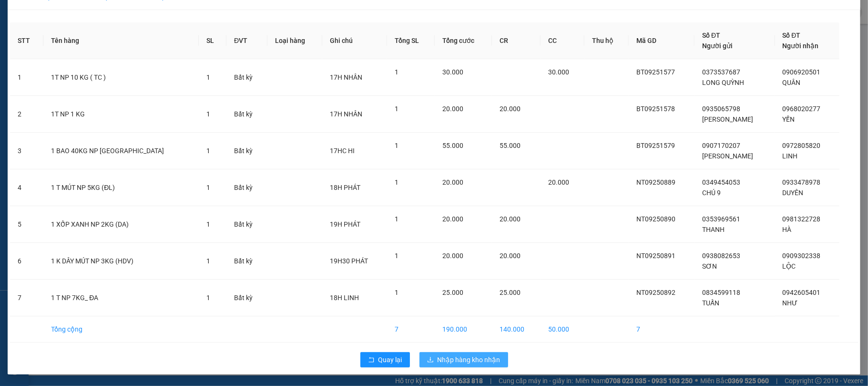 This screenshot has width=868, height=386. I want to click on span: 0349454053, so click(721, 182).